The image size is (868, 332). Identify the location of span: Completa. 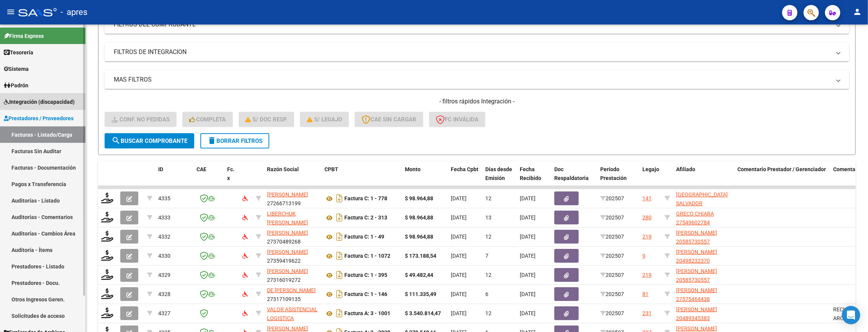
(208, 119).